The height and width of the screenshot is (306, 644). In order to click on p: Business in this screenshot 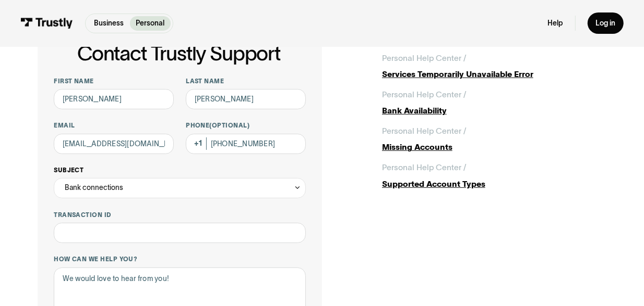, I will do `click(109, 24)`.